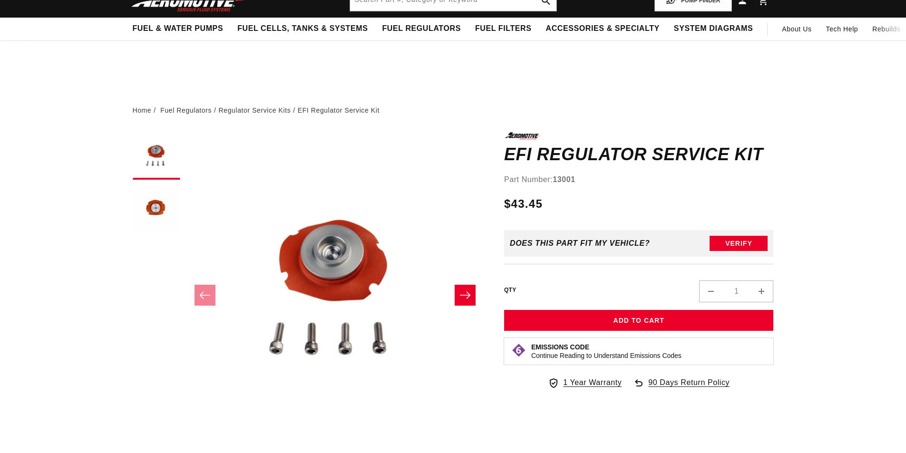  What do you see at coordinates (503, 29) in the screenshot?
I see `span: Fuel Filters` at bounding box center [503, 29].